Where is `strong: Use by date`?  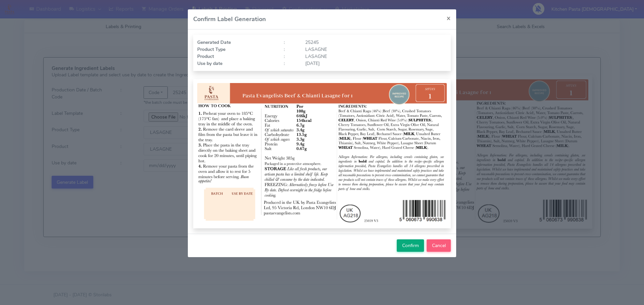 strong: Use by date is located at coordinates (209, 63).